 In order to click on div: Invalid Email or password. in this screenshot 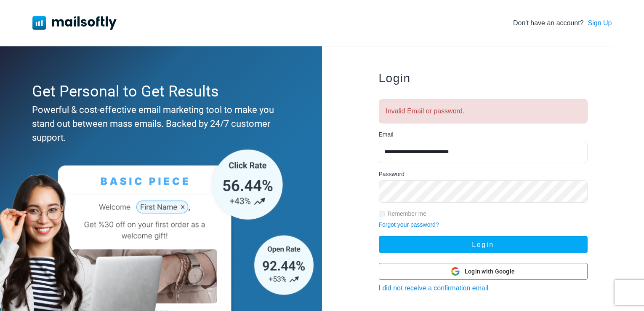, I will do `click(483, 111)`.